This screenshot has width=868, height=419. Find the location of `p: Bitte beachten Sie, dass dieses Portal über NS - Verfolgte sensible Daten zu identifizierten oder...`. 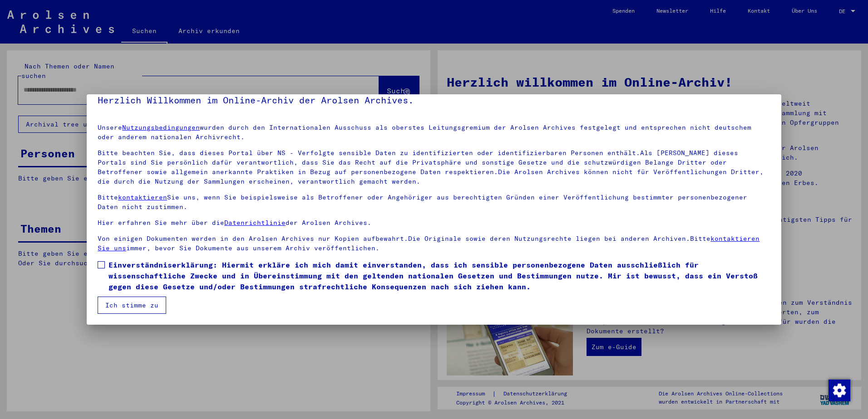

p: Bitte beachten Sie, dass dieses Portal über NS - Verfolgte sensible Daten zu identifizierten oder... is located at coordinates (434, 167).